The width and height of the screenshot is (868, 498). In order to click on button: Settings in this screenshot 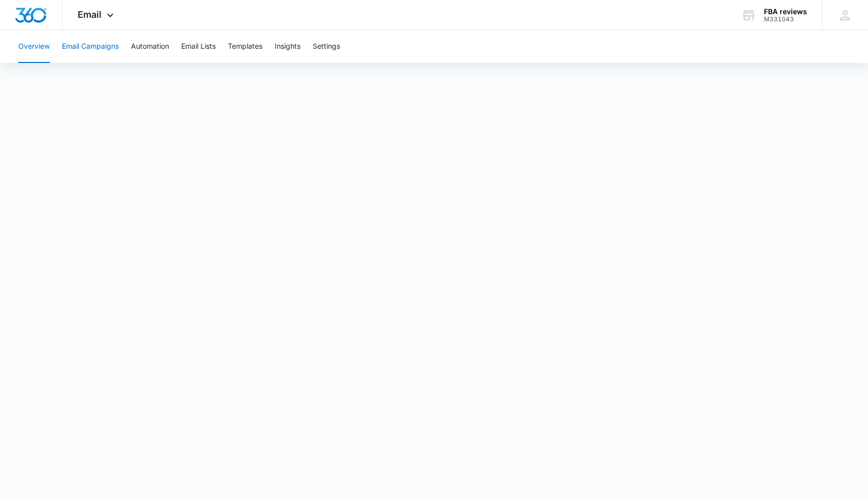, I will do `click(326, 47)`.